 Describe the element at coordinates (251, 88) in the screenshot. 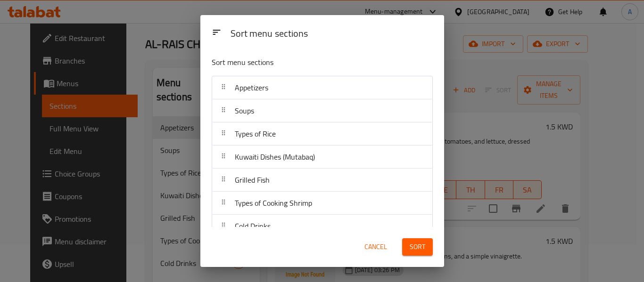

I see `span: Appetizers` at that location.